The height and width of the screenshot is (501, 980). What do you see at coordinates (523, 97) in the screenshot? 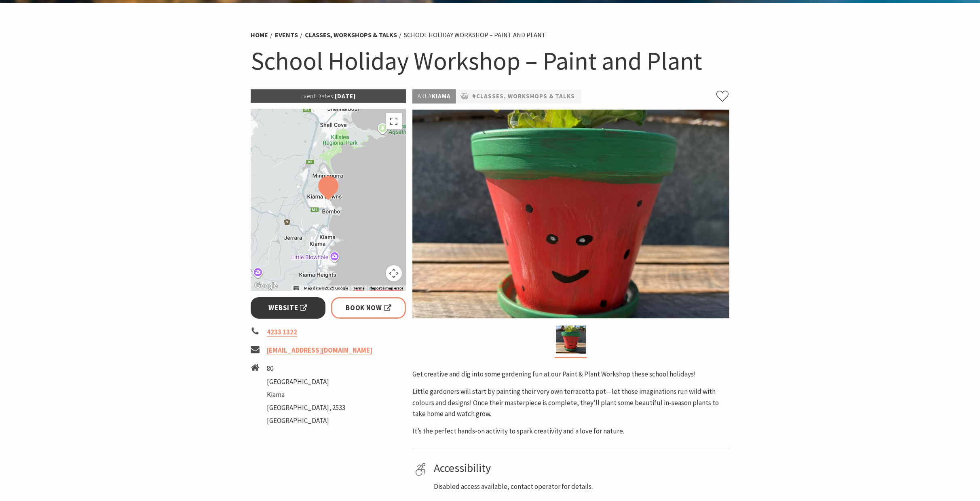
I see `a: #Classes, Workshops & Talks` at bounding box center [523, 97].